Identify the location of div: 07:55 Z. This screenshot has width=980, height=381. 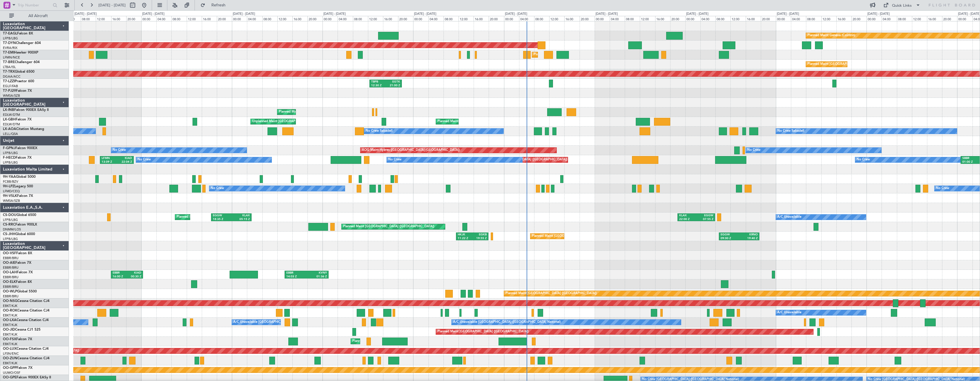
(705, 219).